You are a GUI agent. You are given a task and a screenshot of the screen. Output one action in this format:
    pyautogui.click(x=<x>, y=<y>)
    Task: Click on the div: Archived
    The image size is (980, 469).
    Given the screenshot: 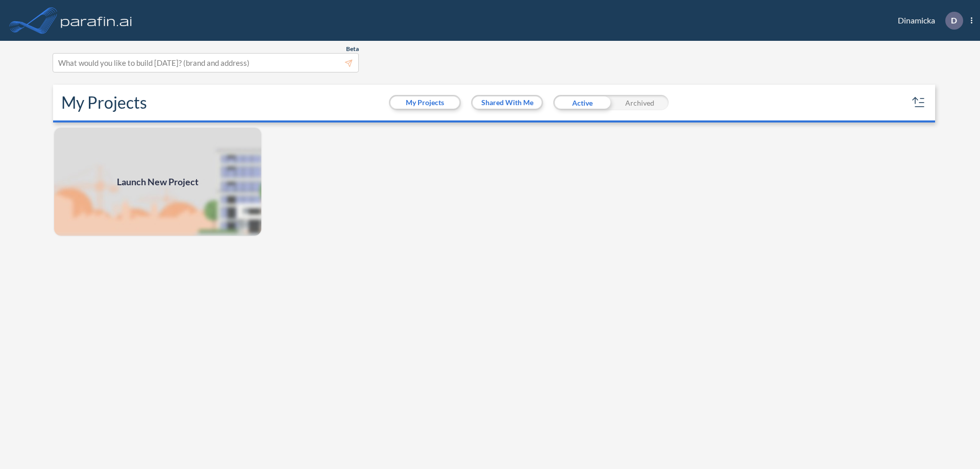 What is the action you would take?
    pyautogui.click(x=639, y=102)
    